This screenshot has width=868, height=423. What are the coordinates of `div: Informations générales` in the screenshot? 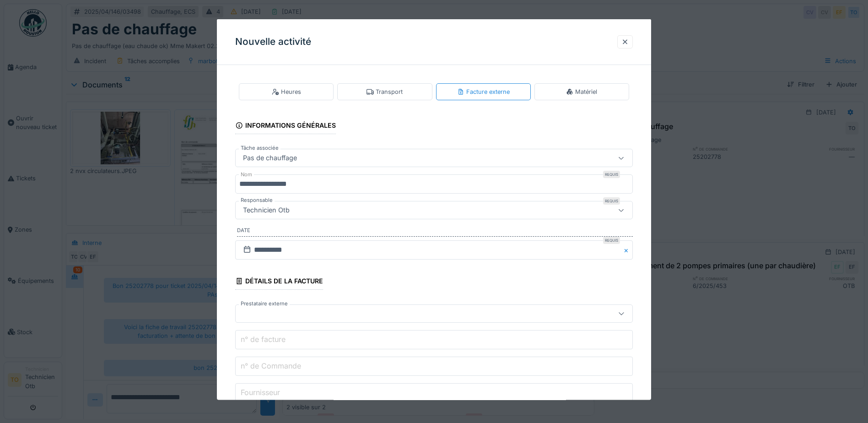 It's located at (286, 126).